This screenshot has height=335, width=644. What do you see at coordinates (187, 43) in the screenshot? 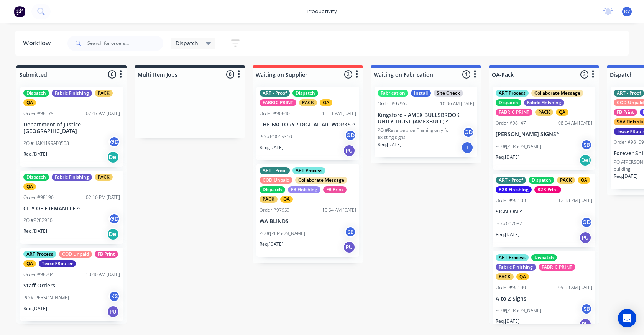
I see `span: Dispatch` at bounding box center [187, 43].